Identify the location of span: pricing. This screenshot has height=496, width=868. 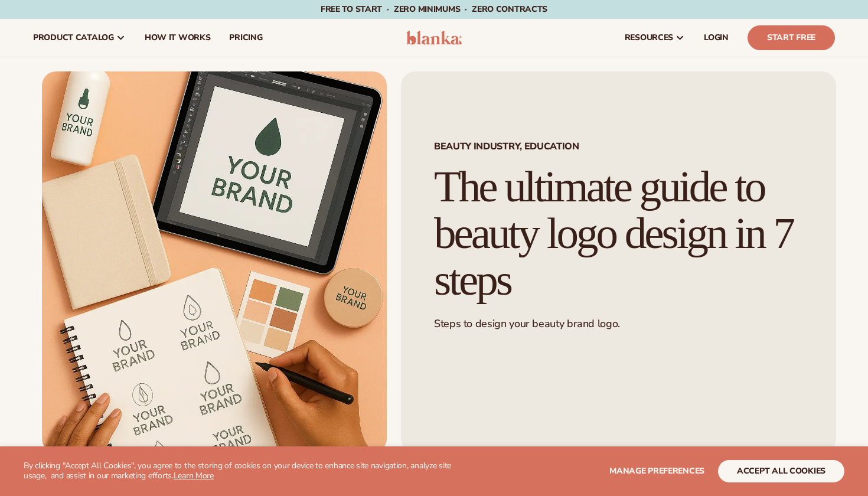
(246, 38).